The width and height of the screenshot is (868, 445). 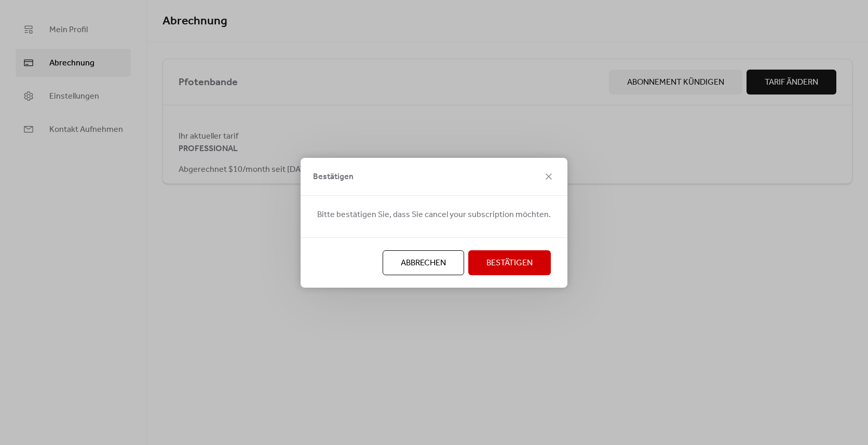 I want to click on span: Bitte bestätigen Sie, dass Sie cancel your subscription möchten., so click(x=434, y=215).